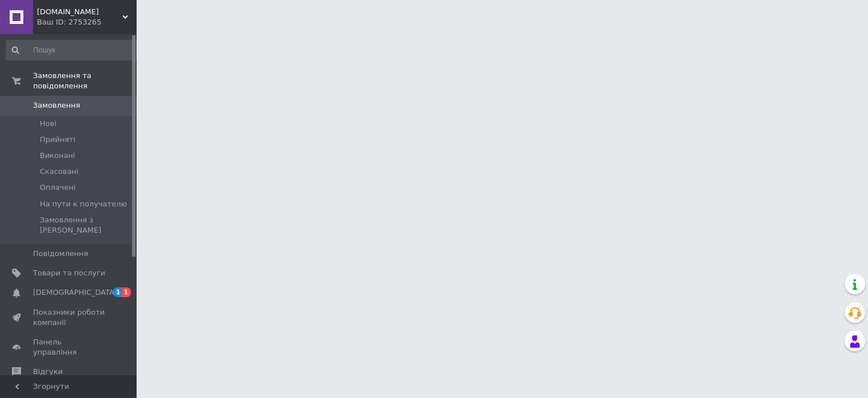 This screenshot has height=398, width=868. I want to click on input: Пошук, so click(73, 50).